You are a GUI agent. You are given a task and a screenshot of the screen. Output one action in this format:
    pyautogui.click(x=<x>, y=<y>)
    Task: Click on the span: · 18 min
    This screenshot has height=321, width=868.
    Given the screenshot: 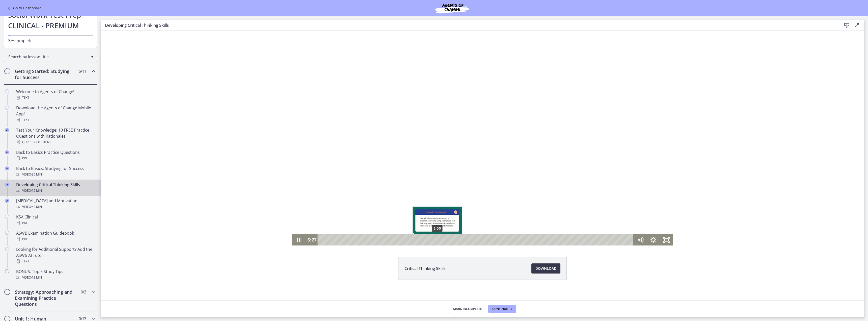 What is the action you would take?
    pyautogui.click(x=36, y=278)
    